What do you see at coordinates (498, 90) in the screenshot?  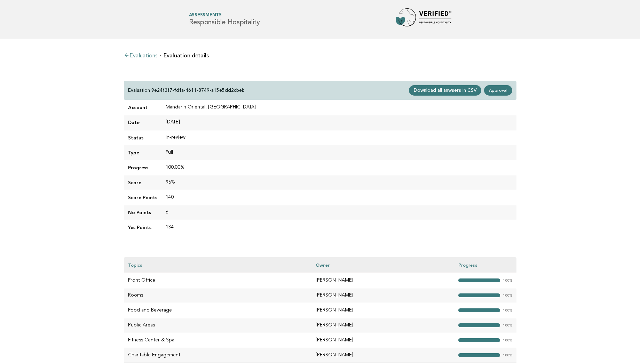 I see `a: Approval` at bounding box center [498, 90].